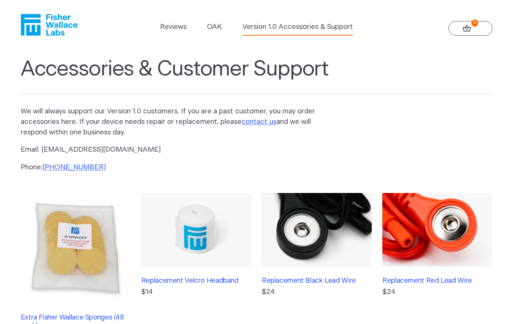 Image resolution: width=513 pixels, height=324 pixels. I want to click on h3: Replacement Black Lead Wire, so click(316, 281).